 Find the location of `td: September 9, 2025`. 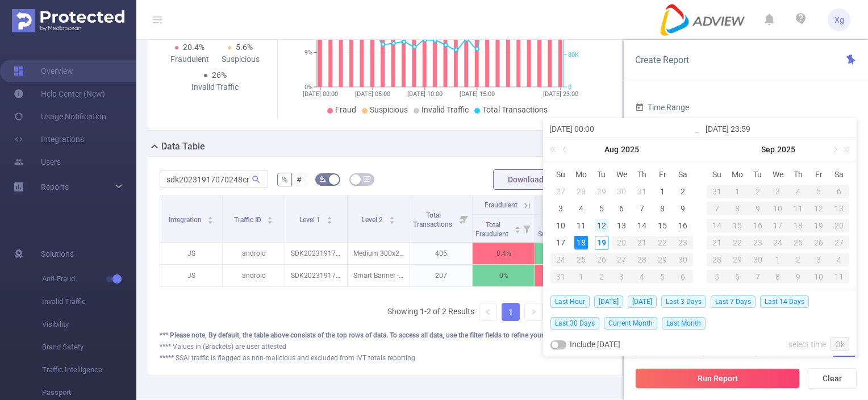

td: September 9, 2025 is located at coordinates (758, 208).